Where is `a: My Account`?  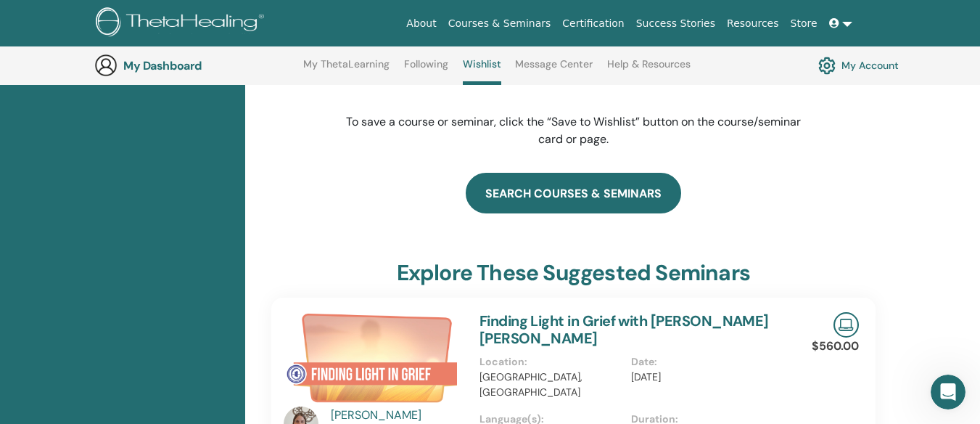
a: My Account is located at coordinates (858, 66).